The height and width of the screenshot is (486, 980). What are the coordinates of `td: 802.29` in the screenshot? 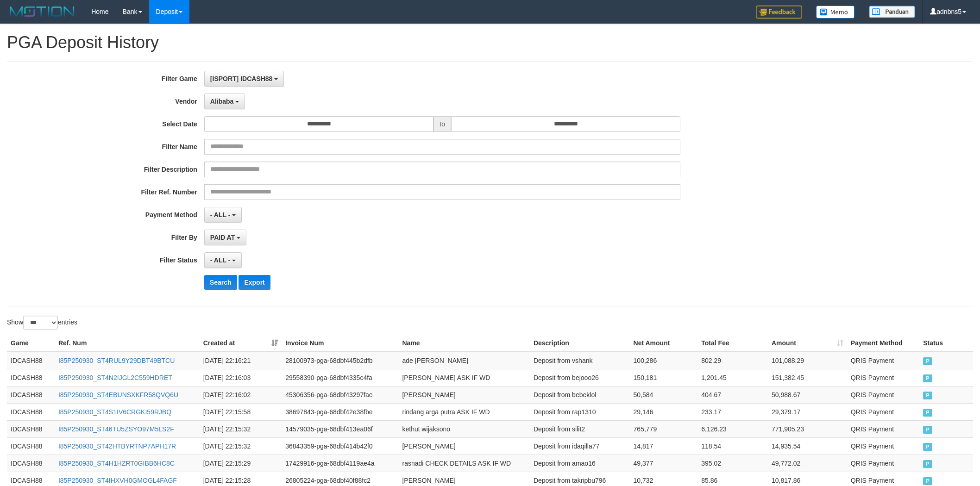 It's located at (733, 361).